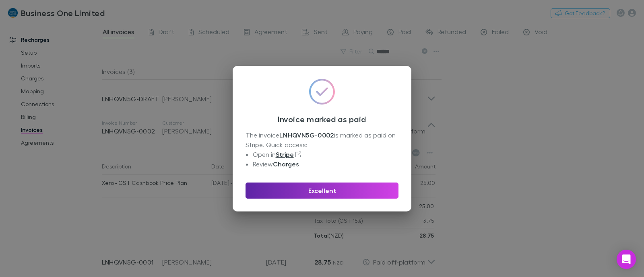 The width and height of the screenshot is (644, 277). Describe the element at coordinates (307, 135) in the screenshot. I see `strong: LNHQVN5G-0002` at that location.